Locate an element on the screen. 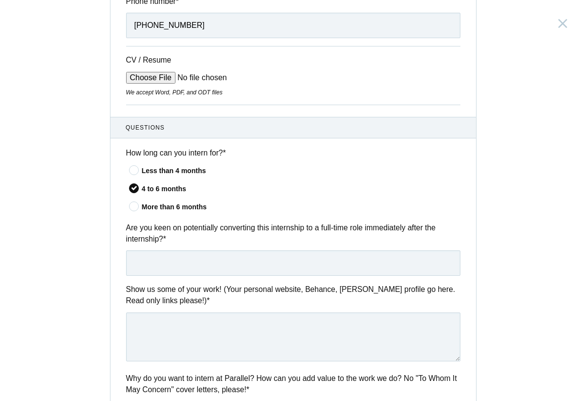 This screenshot has height=401, width=586. label: CV / Resume is located at coordinates (163, 60).